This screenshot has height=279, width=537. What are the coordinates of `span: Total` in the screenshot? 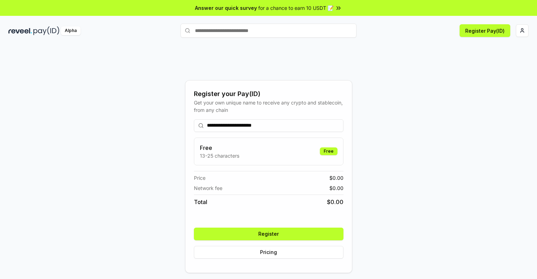 It's located at (201, 202).